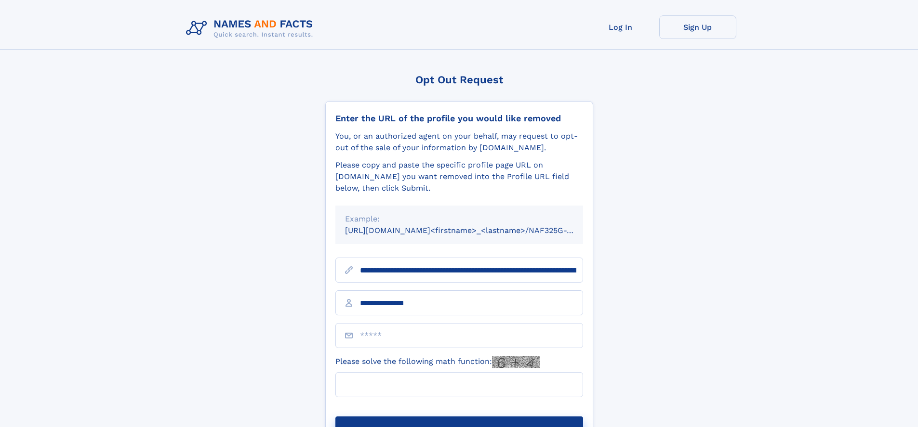 This screenshot has height=427, width=918. Describe the element at coordinates (621, 27) in the screenshot. I see `a: Log In` at that location.